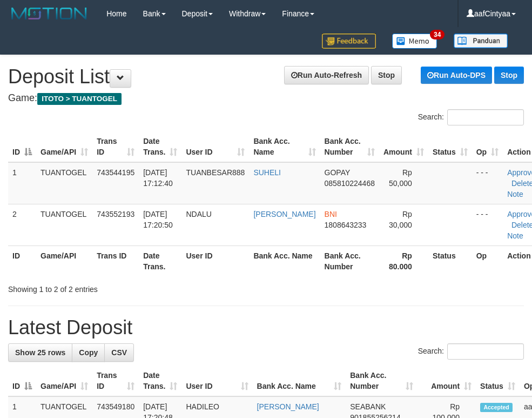 The height and width of the screenshot is (418, 532). What do you see at coordinates (22, 183) in the screenshot?
I see `td: 1` at bounding box center [22, 183].